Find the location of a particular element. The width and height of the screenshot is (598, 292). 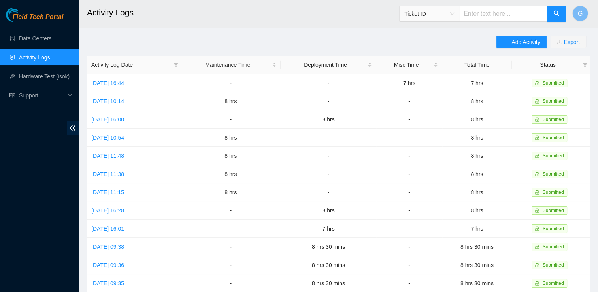

span: Ticket ID is located at coordinates (429, 14).